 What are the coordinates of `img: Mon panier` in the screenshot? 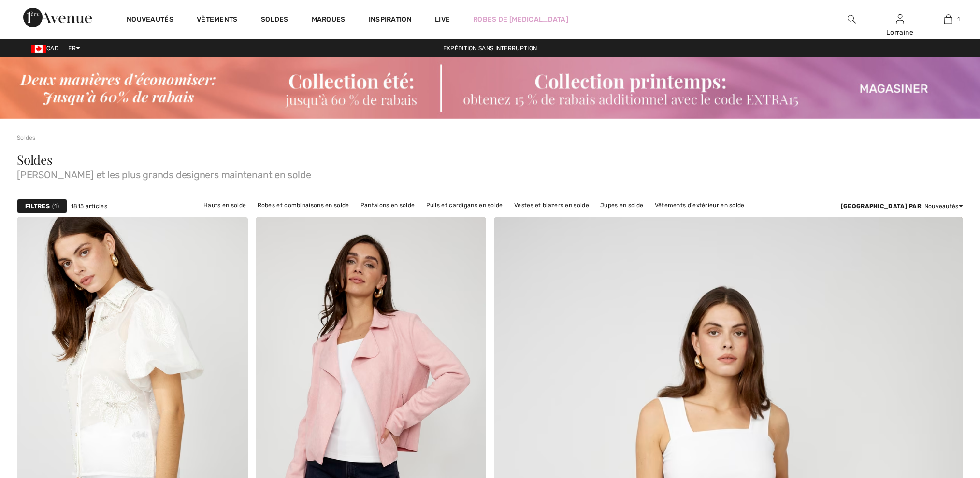 It's located at (948, 19).